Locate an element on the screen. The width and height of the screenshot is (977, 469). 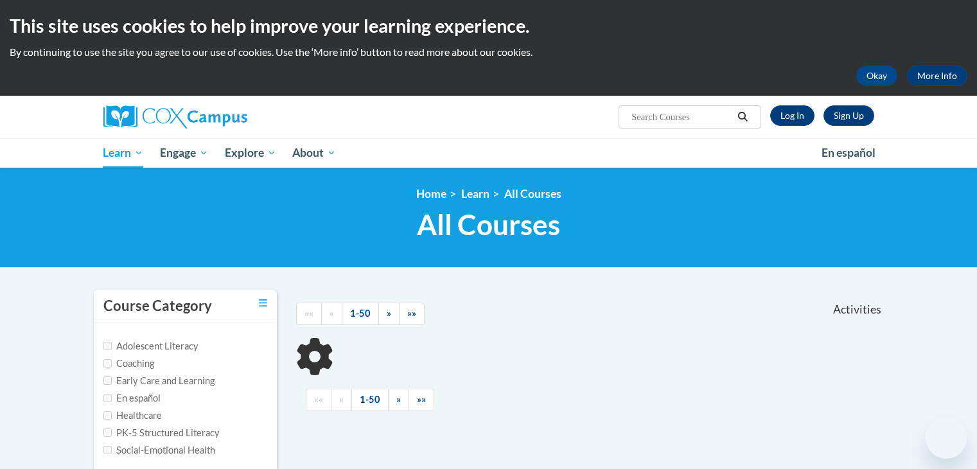
h3: Course Category is located at coordinates (157, 306).